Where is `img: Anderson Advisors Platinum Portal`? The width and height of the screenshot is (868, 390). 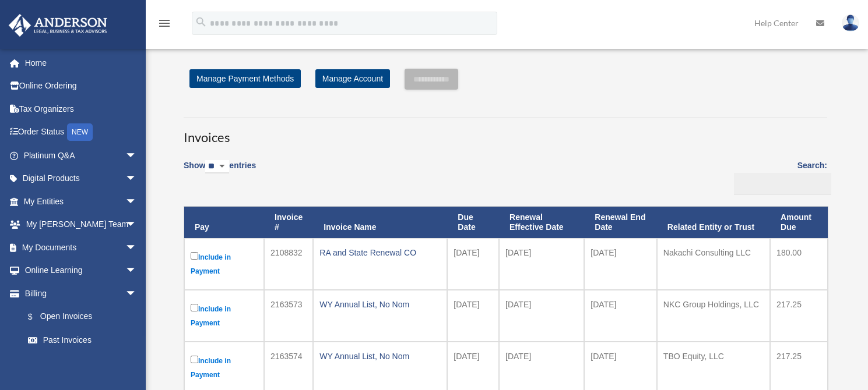
img: Anderson Advisors Platinum Portal is located at coordinates (57, 25).